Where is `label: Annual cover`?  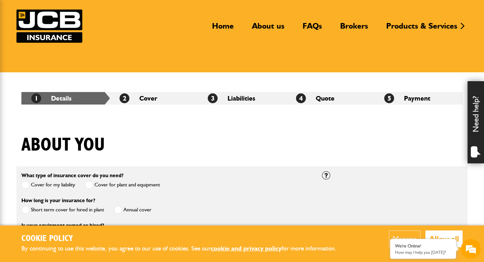
label: Annual cover is located at coordinates (133, 210).